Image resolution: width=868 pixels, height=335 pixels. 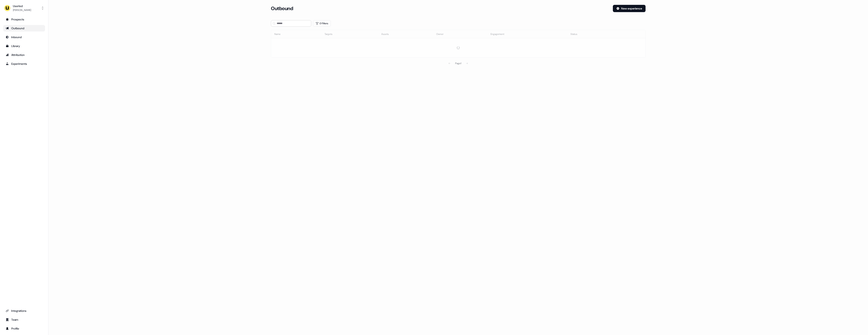 What do you see at coordinates (24, 55) in the screenshot?
I see `a: Go to attribution` at bounding box center [24, 55].